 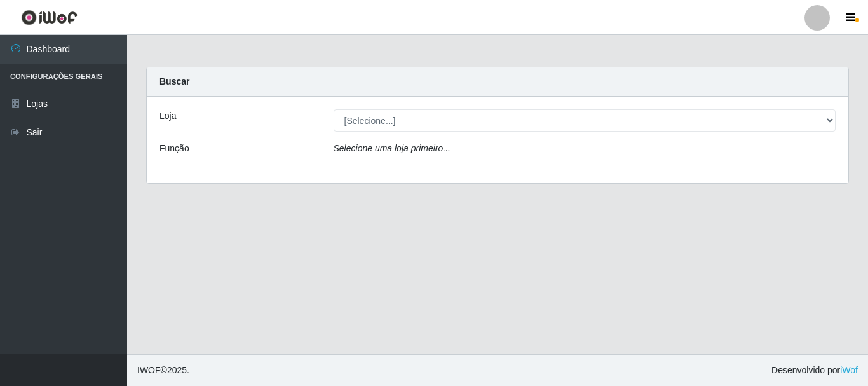 What do you see at coordinates (49, 17) in the screenshot?
I see `img: CoreUI Logo` at bounding box center [49, 17].